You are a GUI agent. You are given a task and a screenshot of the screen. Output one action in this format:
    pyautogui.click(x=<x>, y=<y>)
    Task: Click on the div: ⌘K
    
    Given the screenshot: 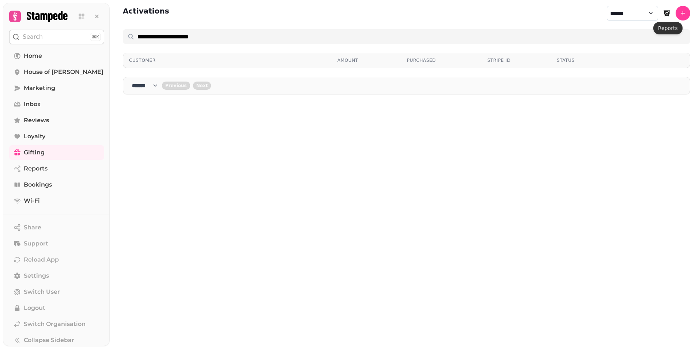 What is the action you would take?
    pyautogui.click(x=95, y=37)
    